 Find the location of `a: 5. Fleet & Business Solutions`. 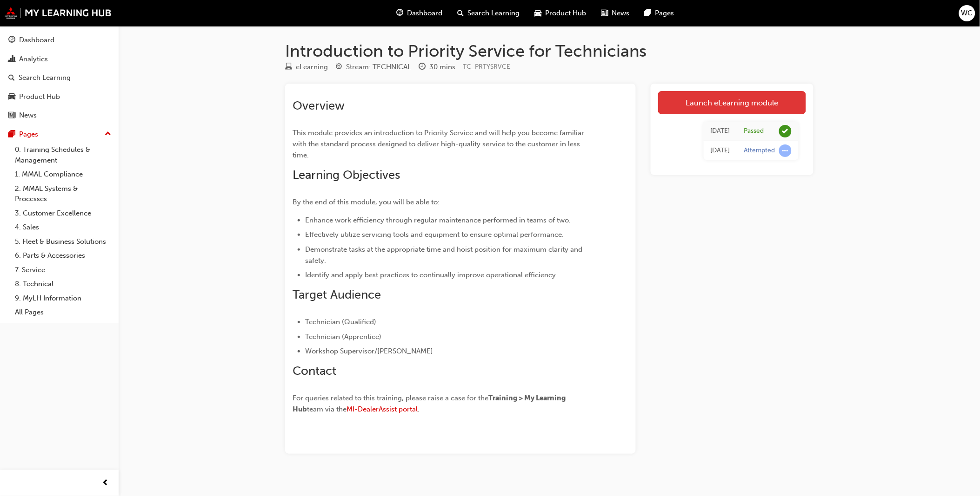

a: 5. Fleet & Business Solutions is located at coordinates (63, 241).